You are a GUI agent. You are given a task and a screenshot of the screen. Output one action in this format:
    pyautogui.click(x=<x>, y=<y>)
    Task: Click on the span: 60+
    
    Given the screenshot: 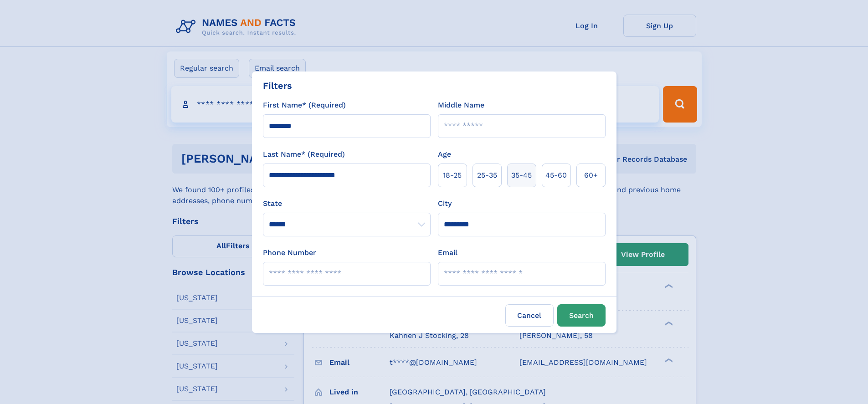 What is the action you would take?
    pyautogui.click(x=591, y=176)
    